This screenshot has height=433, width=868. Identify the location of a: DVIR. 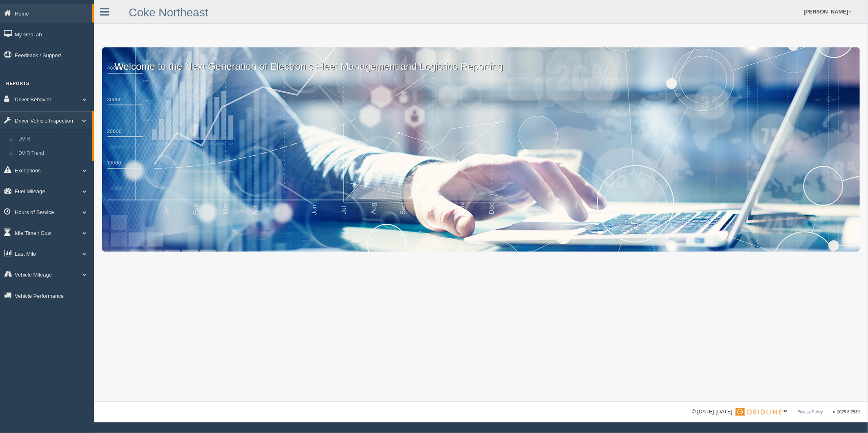
(53, 139).